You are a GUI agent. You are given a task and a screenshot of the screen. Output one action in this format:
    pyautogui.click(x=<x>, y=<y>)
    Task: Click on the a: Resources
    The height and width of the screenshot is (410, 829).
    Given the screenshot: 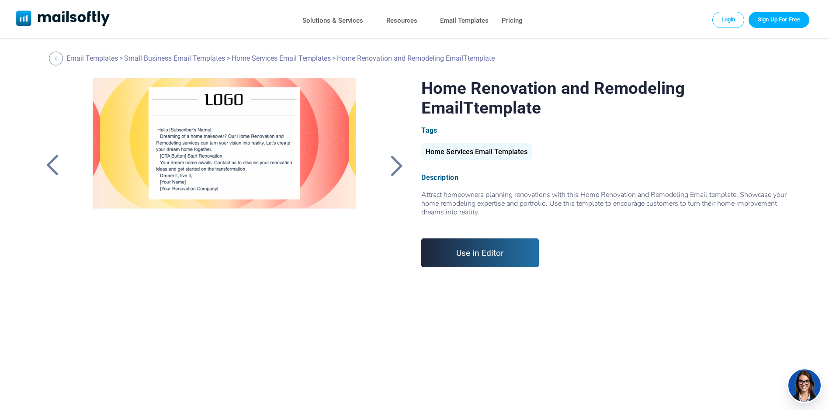 What is the action you would take?
    pyautogui.click(x=401, y=21)
    